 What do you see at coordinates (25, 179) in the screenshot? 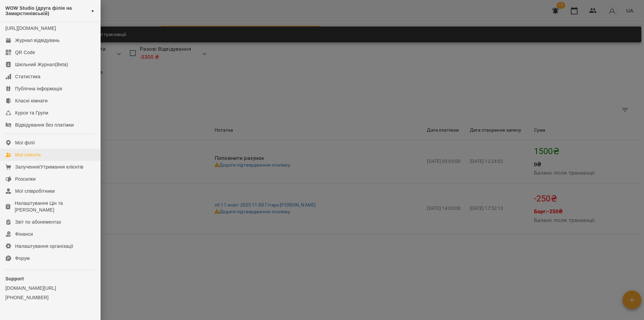
I see `div: Розсилки` at bounding box center [25, 179].